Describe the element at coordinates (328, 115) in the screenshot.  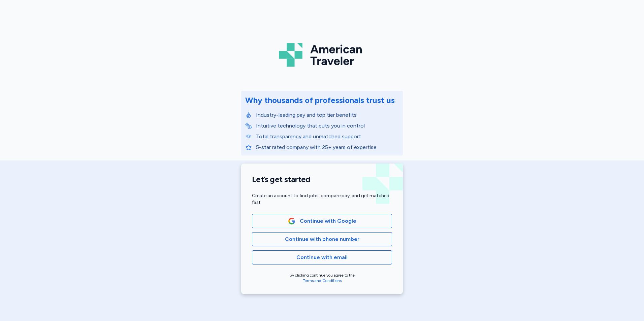
I see `p: Industry-leading pay and top tier benefits` at that location.